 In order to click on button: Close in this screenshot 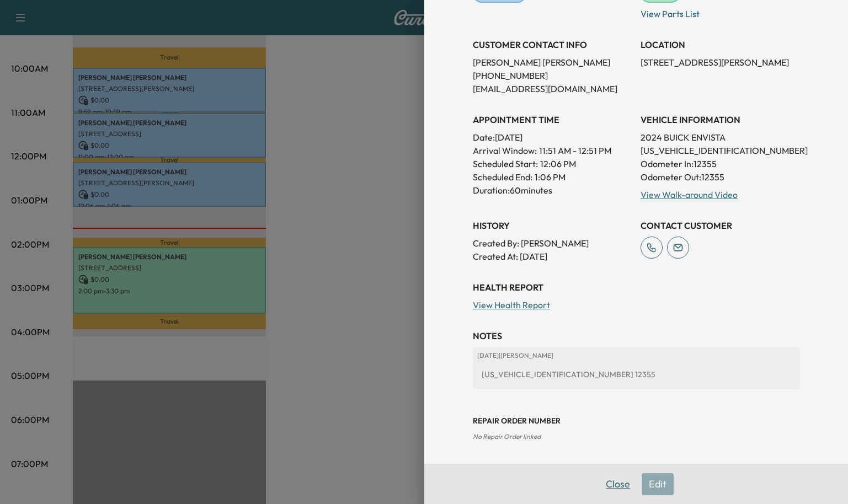, I will do `click(618, 484)`.